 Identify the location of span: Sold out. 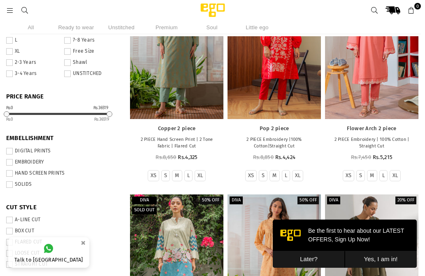
(144, 209).